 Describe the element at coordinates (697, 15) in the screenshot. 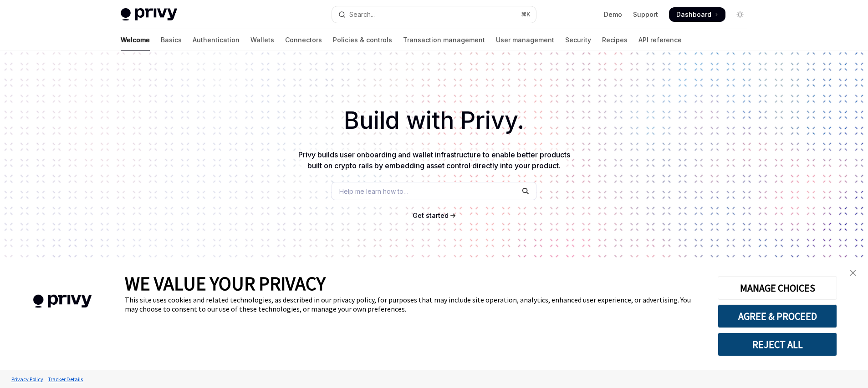

I see `a: Dashboard` at that location.